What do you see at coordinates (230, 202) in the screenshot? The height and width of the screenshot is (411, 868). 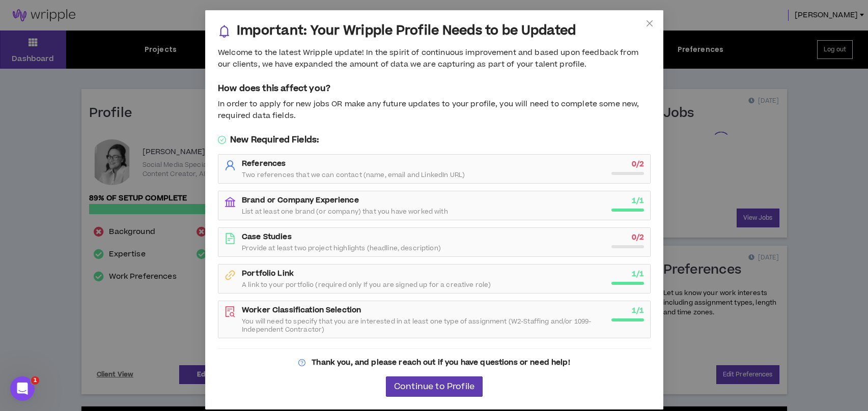 I see `span: bank` at bounding box center [230, 202].